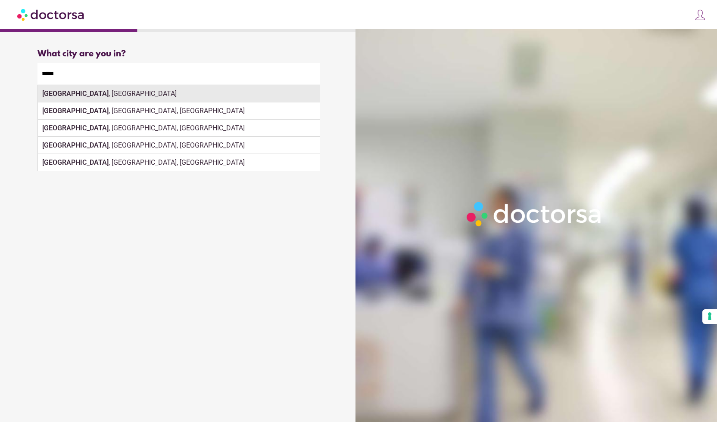 The image size is (717, 422). Describe the element at coordinates (179, 54) in the screenshot. I see `div: What city are you in?` at that location.